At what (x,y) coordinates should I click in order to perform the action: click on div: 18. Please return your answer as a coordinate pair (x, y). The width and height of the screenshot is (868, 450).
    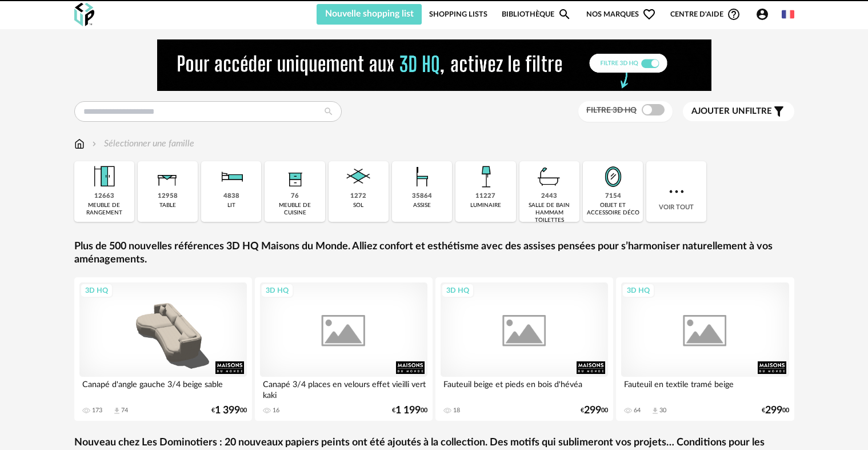
    Looking at the image, I should click on (457, 410).